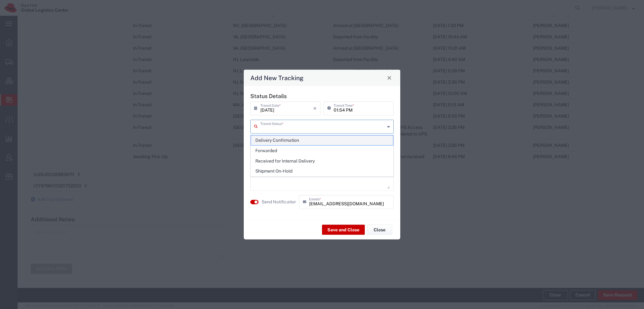 The image size is (644, 309). What do you see at coordinates (322, 95) in the screenshot?
I see `h5: Status Details` at bounding box center [322, 95].